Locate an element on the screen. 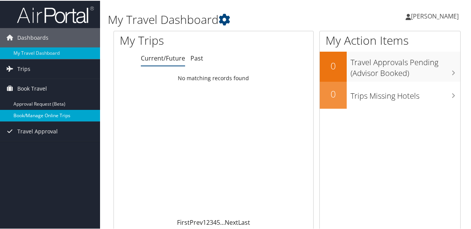 This screenshot has height=229, width=471. a: 3 is located at coordinates (211, 221).